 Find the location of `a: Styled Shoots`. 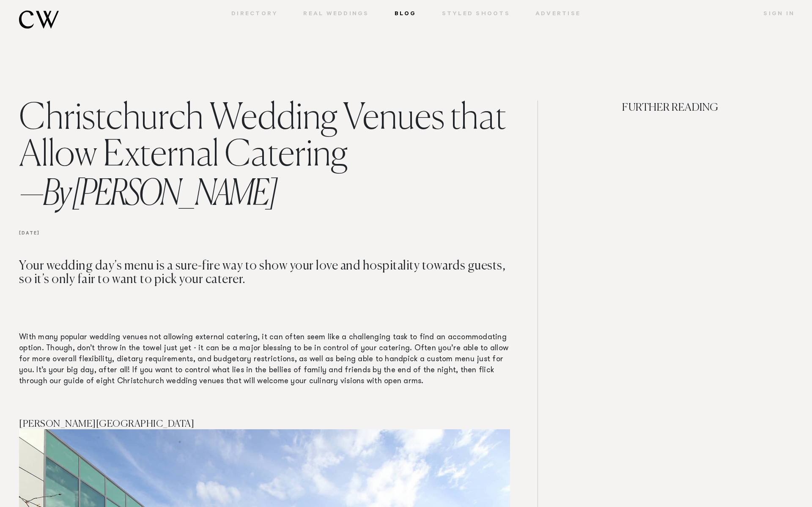

a: Styled Shoots is located at coordinates (476, 14).